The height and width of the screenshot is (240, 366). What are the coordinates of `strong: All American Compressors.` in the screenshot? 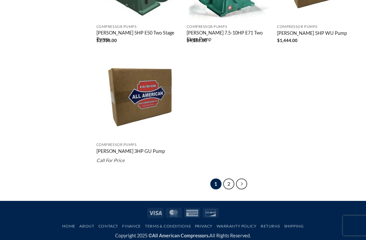 It's located at (181, 236).